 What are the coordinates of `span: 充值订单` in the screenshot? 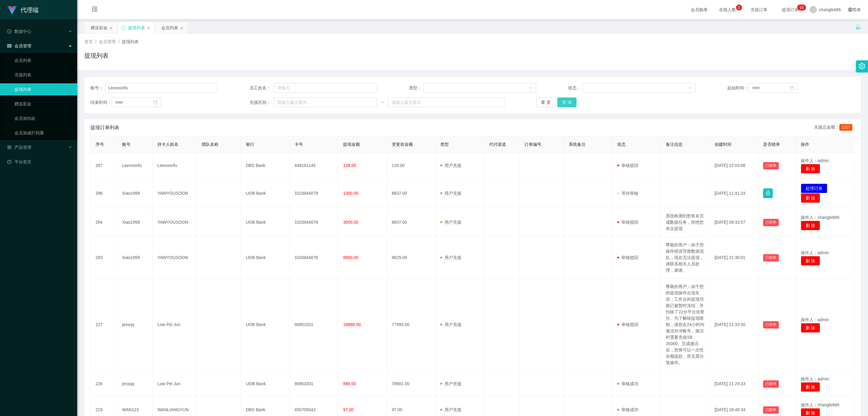 It's located at (759, 10).